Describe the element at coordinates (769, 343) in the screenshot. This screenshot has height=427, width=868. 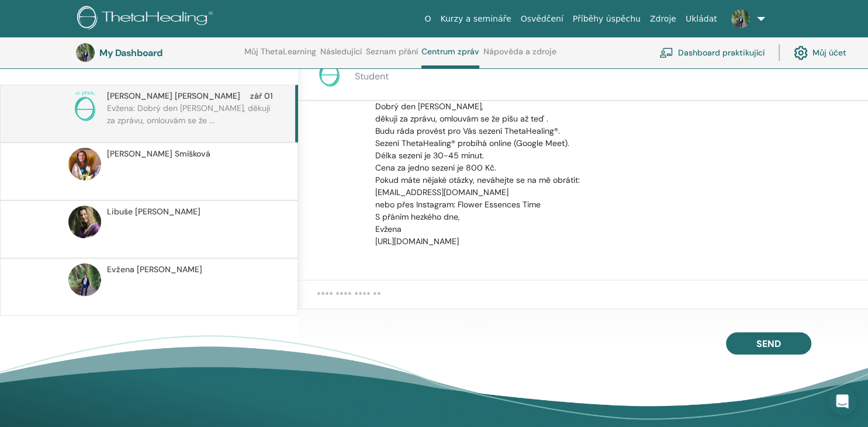
I see `button: Send` at that location.